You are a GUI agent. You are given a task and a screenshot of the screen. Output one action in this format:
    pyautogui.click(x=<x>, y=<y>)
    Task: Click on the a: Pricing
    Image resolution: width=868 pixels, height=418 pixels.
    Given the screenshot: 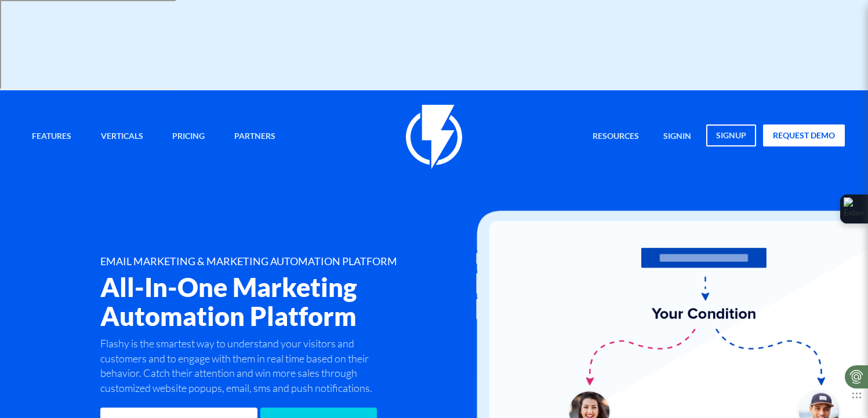 What is the action you would take?
    pyautogui.click(x=189, y=137)
    